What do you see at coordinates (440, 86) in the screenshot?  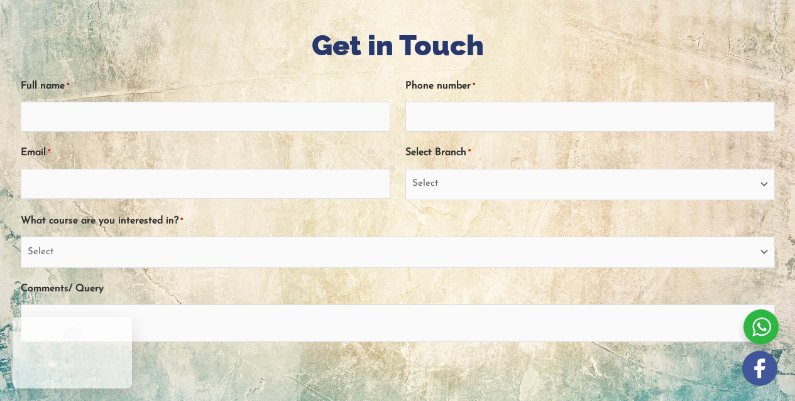 I see `label: Phone number` at bounding box center [440, 86].